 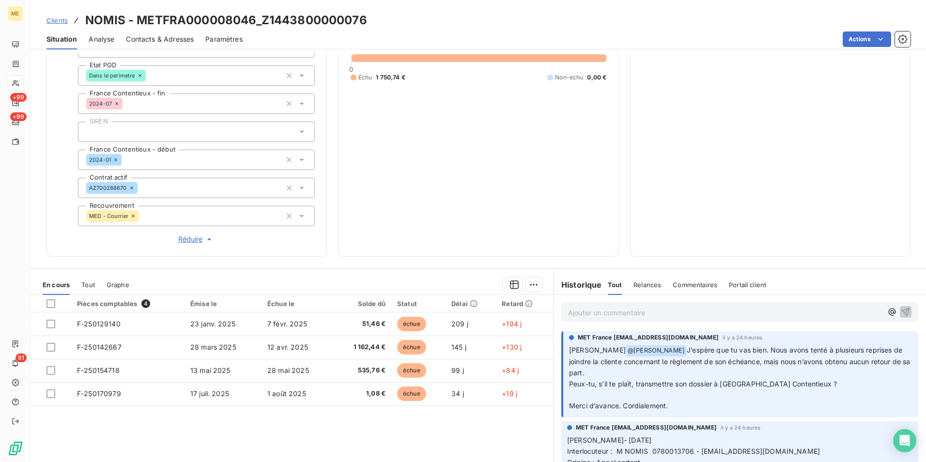 I want to click on div: Solde dû, so click(x=362, y=304).